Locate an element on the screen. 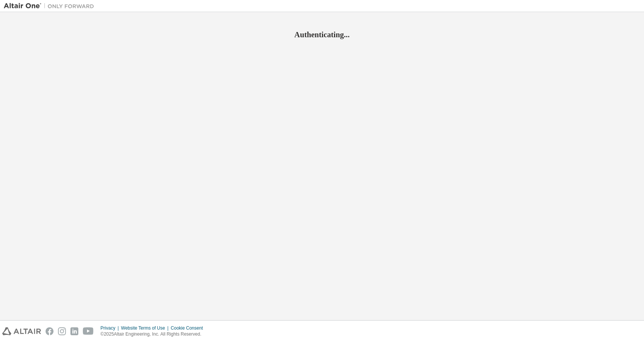 The width and height of the screenshot is (644, 342). img: Altair One is located at coordinates (51, 6).